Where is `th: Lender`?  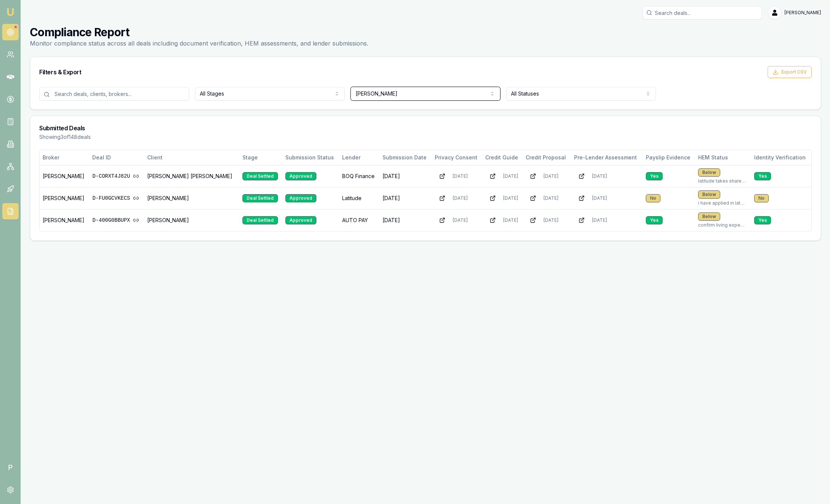 th: Lender is located at coordinates (359, 158).